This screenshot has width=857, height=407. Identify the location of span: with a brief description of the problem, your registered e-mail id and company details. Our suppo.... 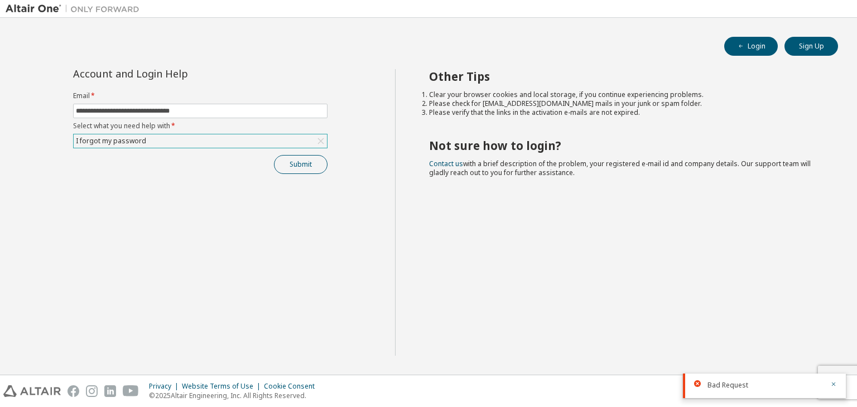
(620, 168).